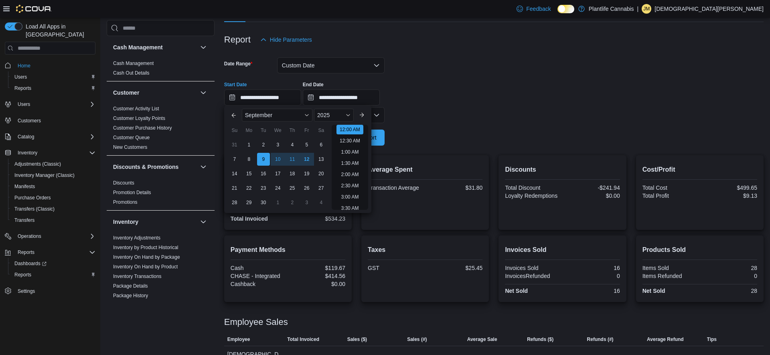 The image size is (770, 355). What do you see at coordinates (288, 250) in the screenshot?
I see `h2: Payment Methods` at bounding box center [288, 250].